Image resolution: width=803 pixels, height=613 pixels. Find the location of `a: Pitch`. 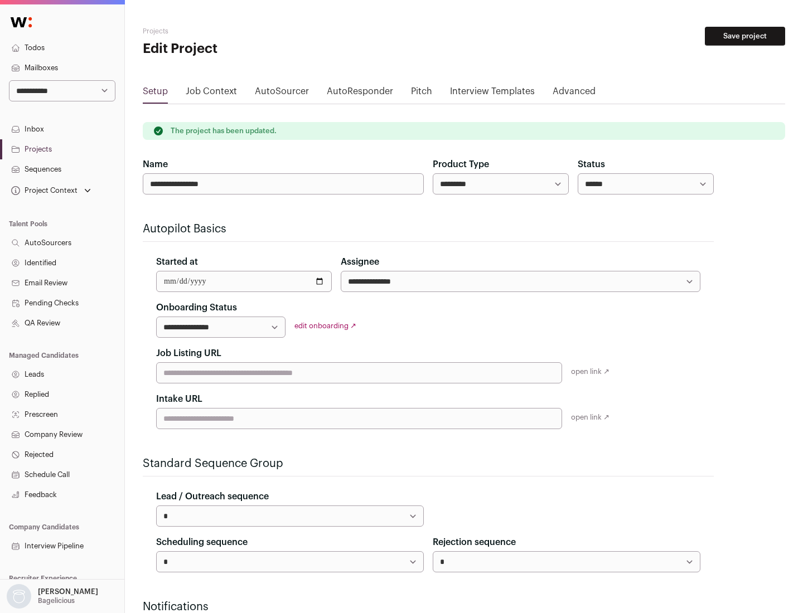

a: Pitch is located at coordinates (422, 94).